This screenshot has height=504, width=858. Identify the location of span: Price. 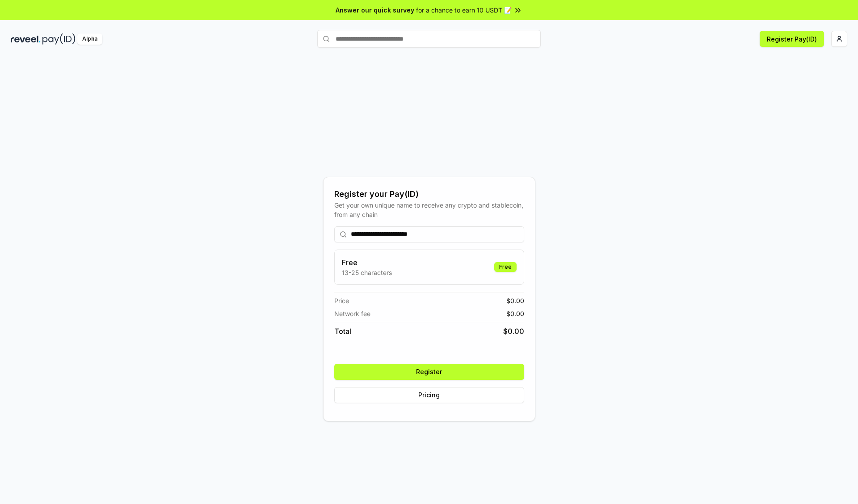
(342, 301).